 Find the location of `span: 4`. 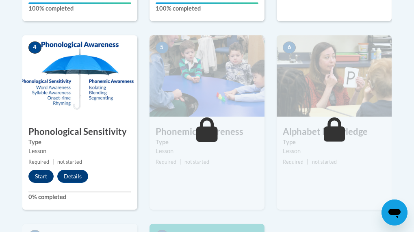

span: 4 is located at coordinates (35, 48).